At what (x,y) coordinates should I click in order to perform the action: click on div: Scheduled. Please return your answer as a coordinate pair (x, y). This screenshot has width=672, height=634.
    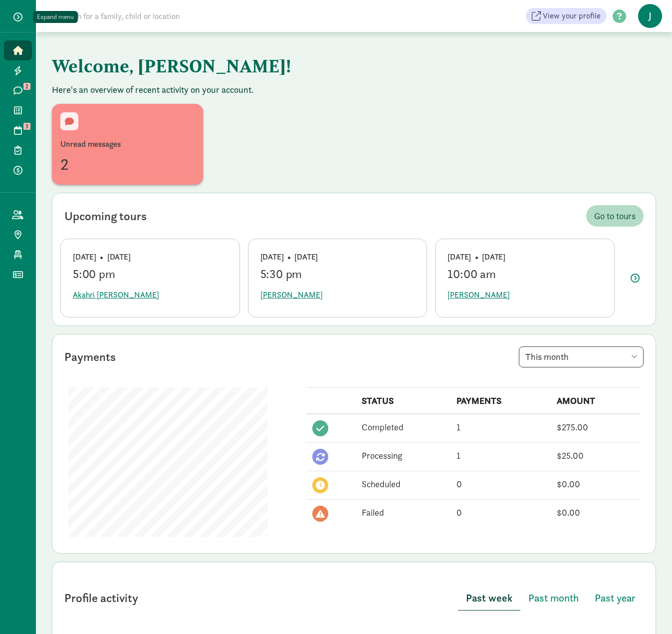
    Looking at the image, I should click on (403, 484).